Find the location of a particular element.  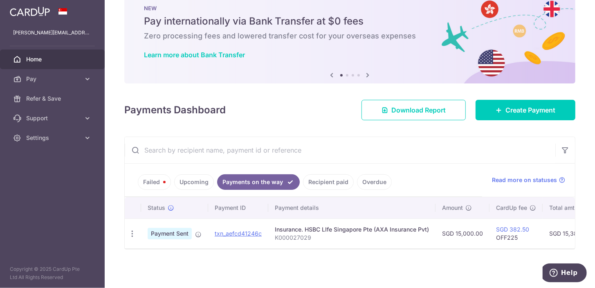

input: Search by recipient name, payment id or reference is located at coordinates (340, 150).